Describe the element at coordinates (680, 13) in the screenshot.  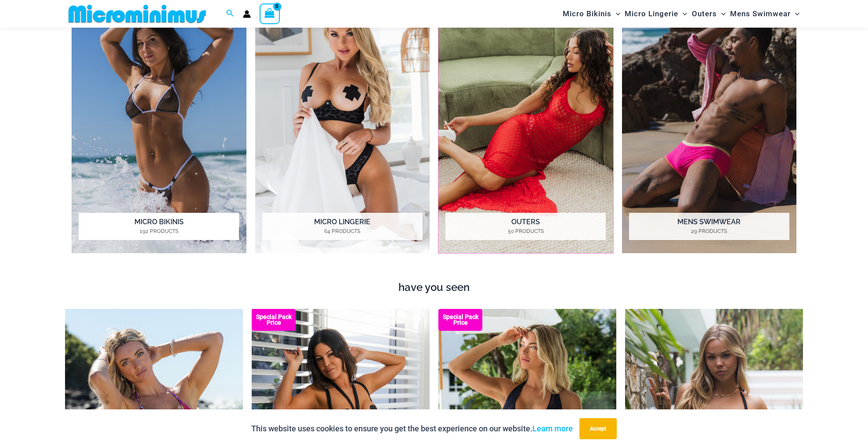
I see `nav: Site Navigation` at that location.